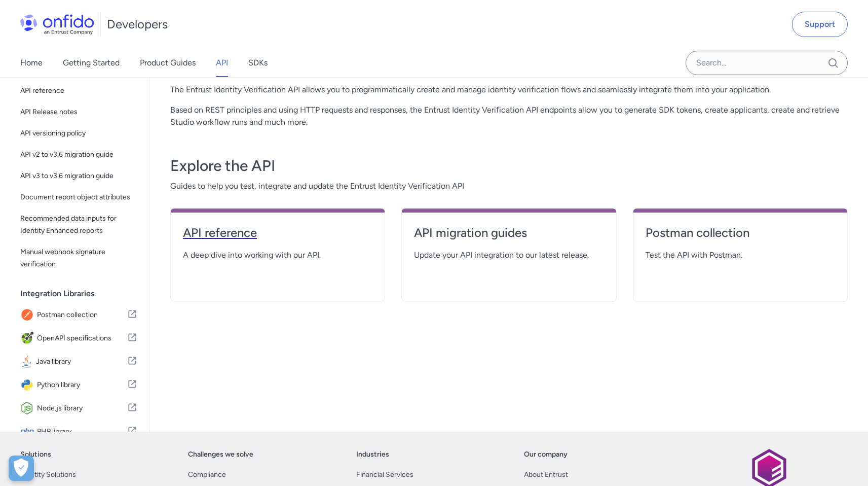  Describe the element at coordinates (545, 454) in the screenshot. I see `a: Our company` at that location.